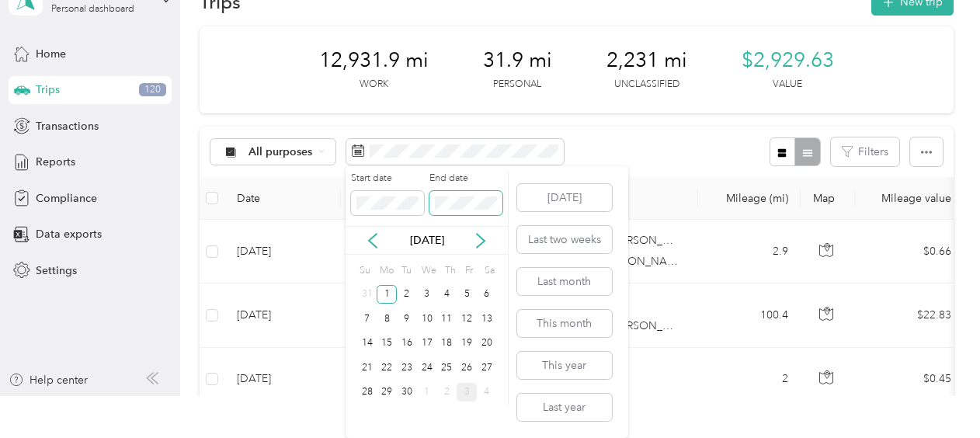  What do you see at coordinates (56, 270) in the screenshot?
I see `span: Settings` at bounding box center [56, 270].